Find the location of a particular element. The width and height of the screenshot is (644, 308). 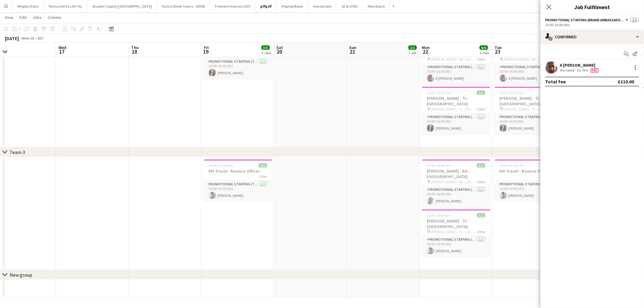

a: View is located at coordinates (9, 17).